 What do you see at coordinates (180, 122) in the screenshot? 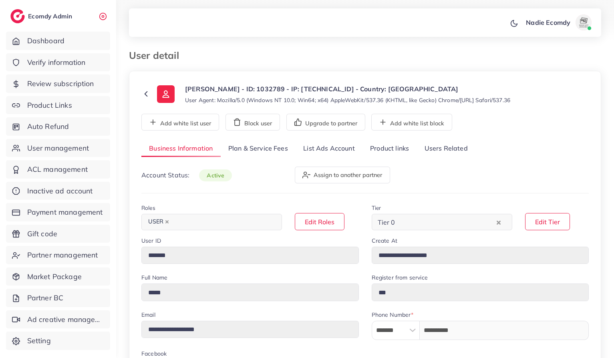
I see `button: Add white list user` at bounding box center [180, 122].